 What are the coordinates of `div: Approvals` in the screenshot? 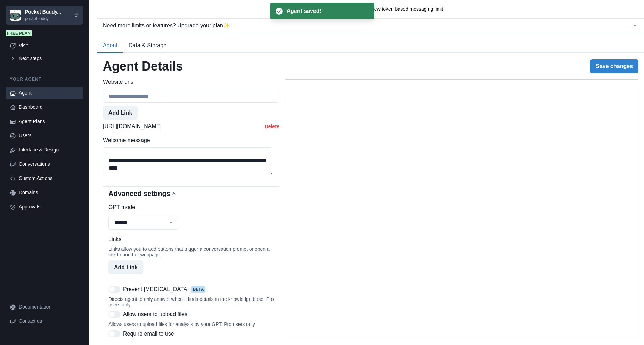 It's located at (49, 207).